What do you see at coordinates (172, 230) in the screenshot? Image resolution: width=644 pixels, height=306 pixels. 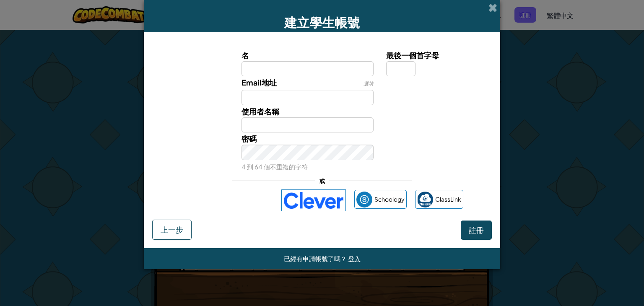 I see `button: 上一步` at bounding box center [172, 230].